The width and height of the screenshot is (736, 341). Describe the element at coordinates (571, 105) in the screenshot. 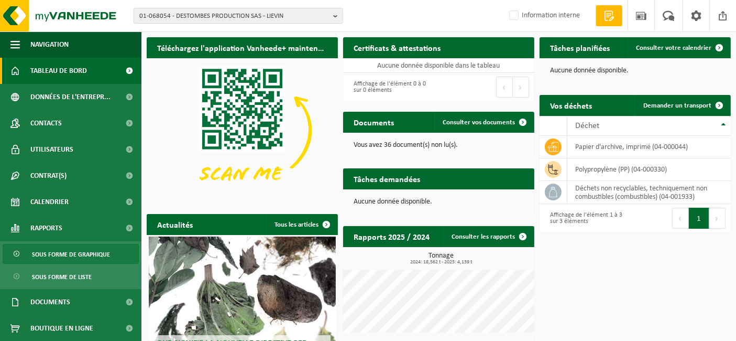

I see `h2: Vos déchets` at that location.